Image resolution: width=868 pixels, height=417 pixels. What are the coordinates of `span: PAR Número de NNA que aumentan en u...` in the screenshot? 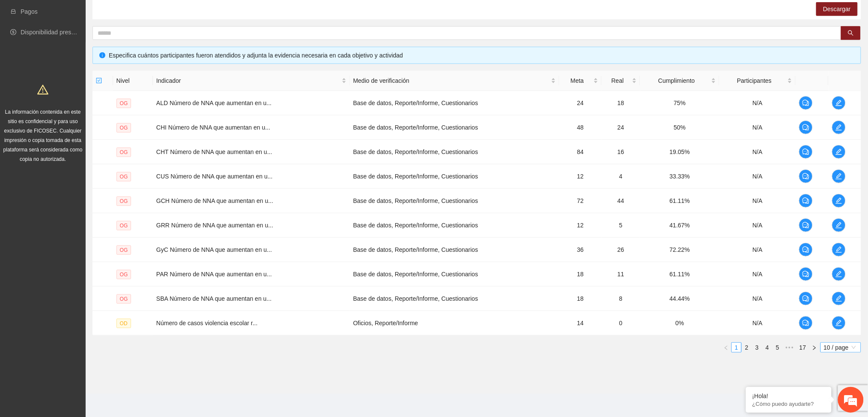 It's located at (214, 274).